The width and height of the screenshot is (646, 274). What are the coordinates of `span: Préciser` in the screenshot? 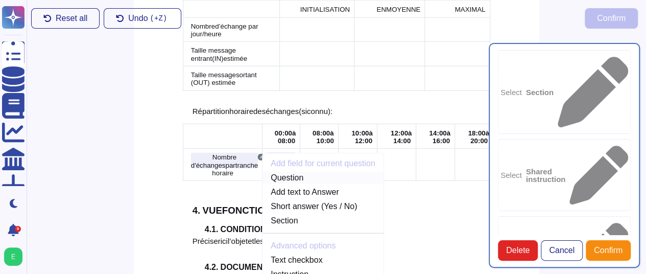 It's located at (206, 240).